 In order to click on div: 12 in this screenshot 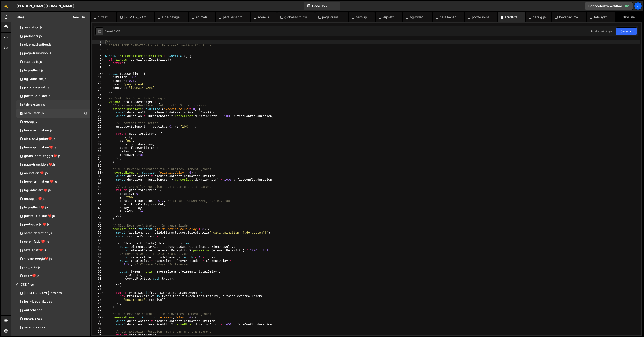, I will do `click(98, 81)`.